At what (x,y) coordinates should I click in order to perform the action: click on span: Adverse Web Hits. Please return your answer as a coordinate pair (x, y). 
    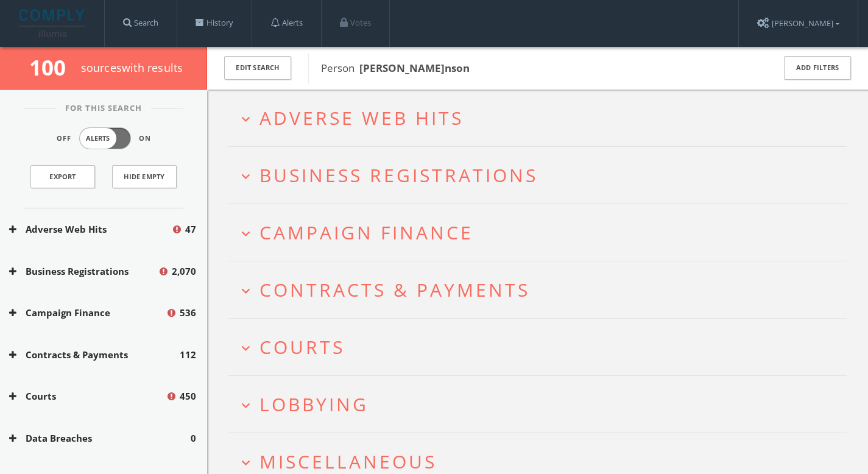
    Looking at the image, I should click on (361, 117).